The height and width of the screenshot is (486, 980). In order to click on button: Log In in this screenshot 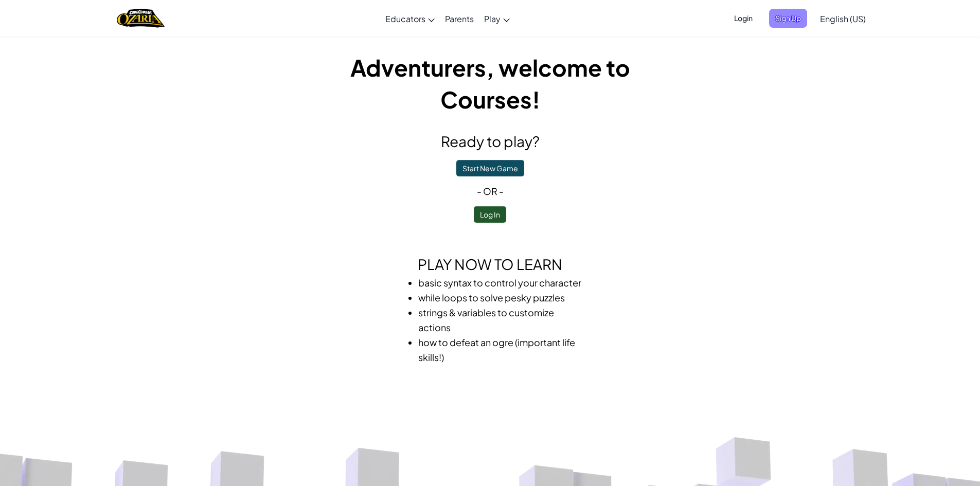, I will do `click(490, 215)`.